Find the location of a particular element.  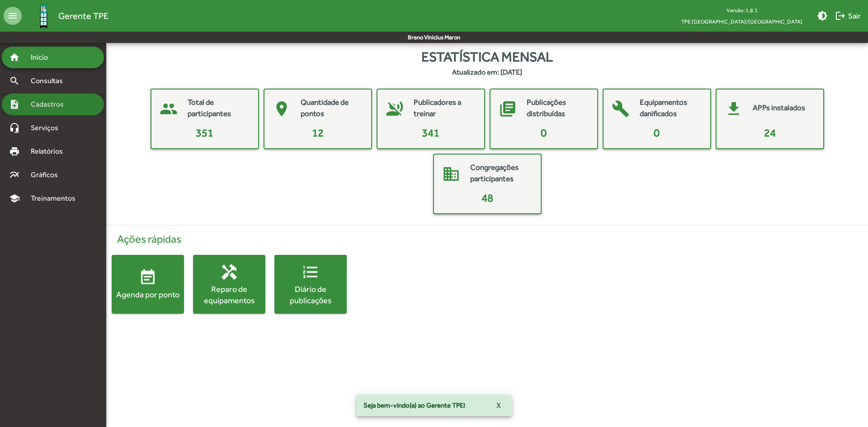

span: Gráficos is located at coordinates (47, 175).